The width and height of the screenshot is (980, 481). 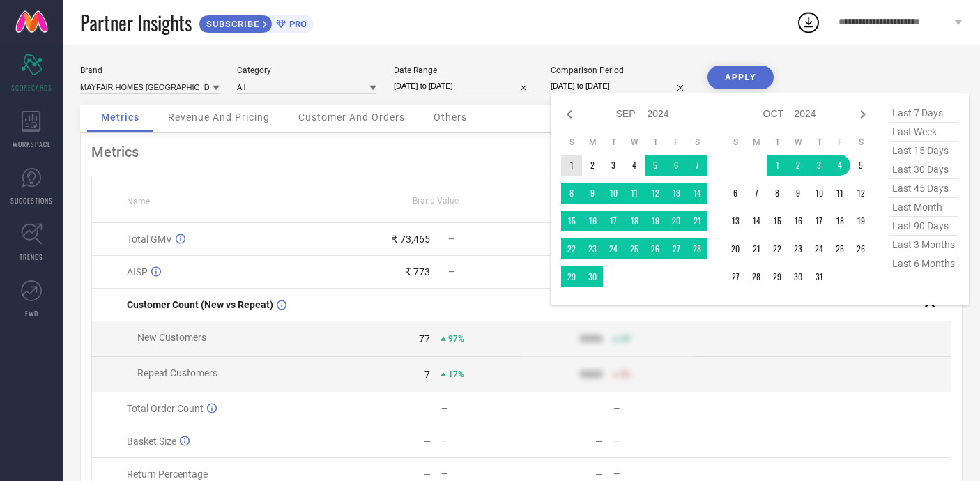 What do you see at coordinates (428, 374) in the screenshot?
I see `div: 7` at bounding box center [428, 374].